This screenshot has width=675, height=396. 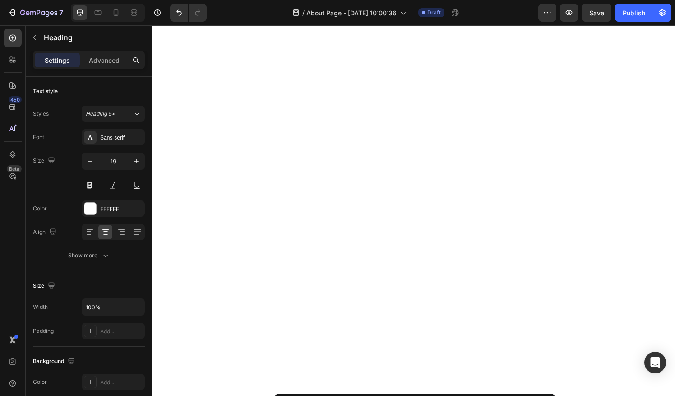 I want to click on div: Background, so click(x=55, y=361).